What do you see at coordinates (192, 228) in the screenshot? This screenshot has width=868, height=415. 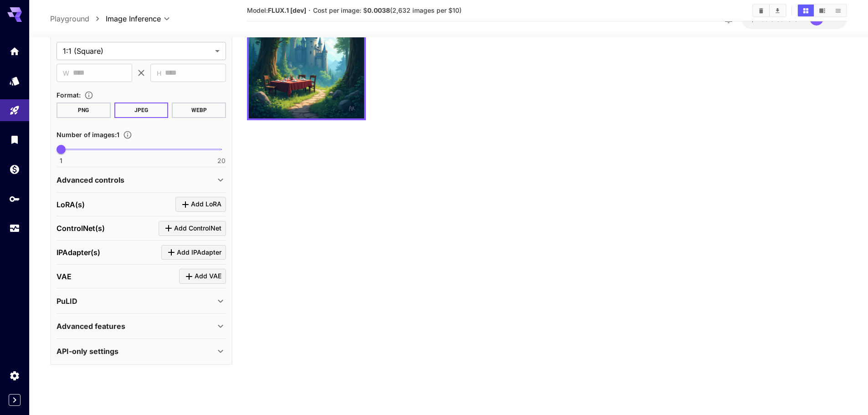 I see `button: Click to add ControlNet` at bounding box center [192, 228].